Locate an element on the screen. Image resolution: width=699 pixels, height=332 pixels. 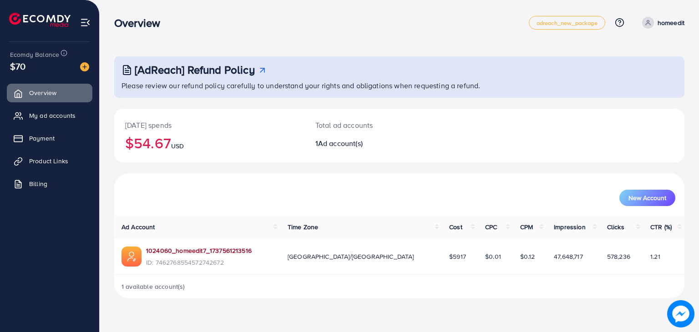
h3: Overview is located at coordinates (141, 23).